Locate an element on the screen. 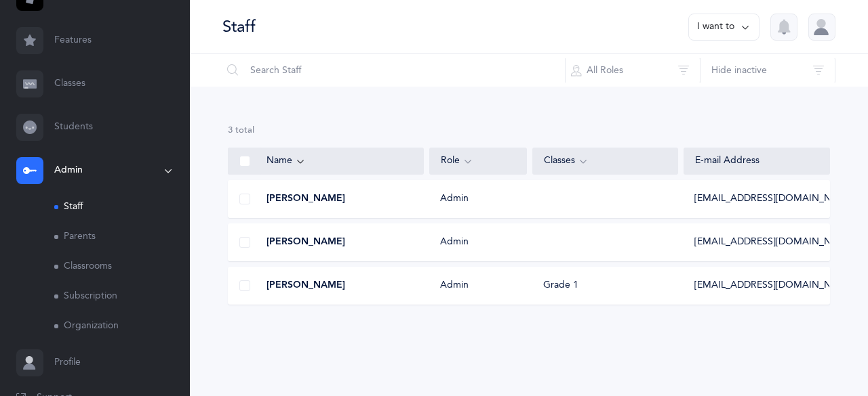  button: All Roles is located at coordinates (633, 71).